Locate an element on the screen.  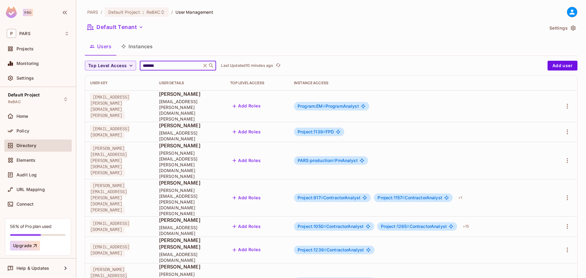
button: Instances is located at coordinates (137, 46).